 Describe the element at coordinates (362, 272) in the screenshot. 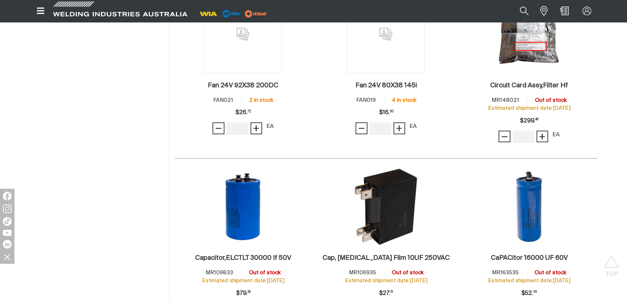

I see `span: MR106935` at that location.